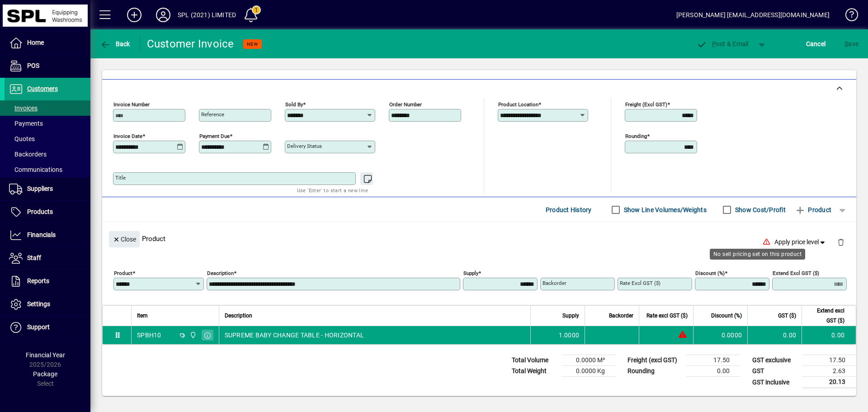 The image size is (868, 412). Describe the element at coordinates (554, 283) in the screenshot. I see `mat-label: Backorder` at that location.